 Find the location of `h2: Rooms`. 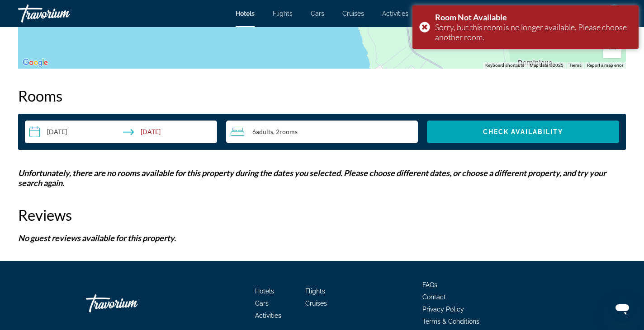

h2: Rooms is located at coordinates (322, 96).